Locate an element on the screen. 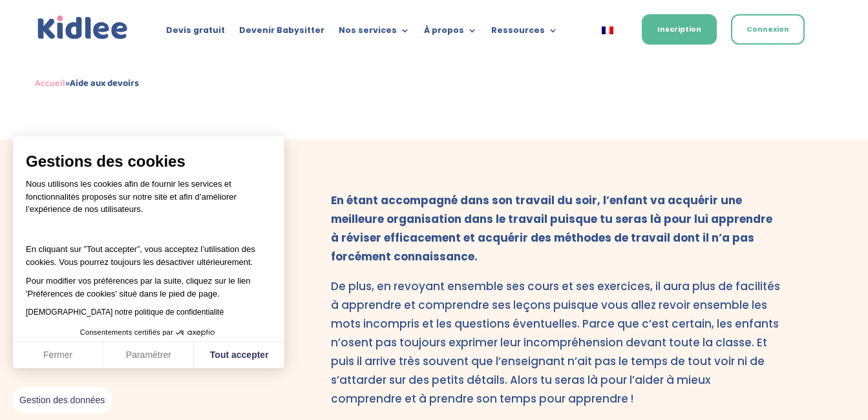 The image size is (868, 420). a: Devenir Babysitter is located at coordinates (282, 33).